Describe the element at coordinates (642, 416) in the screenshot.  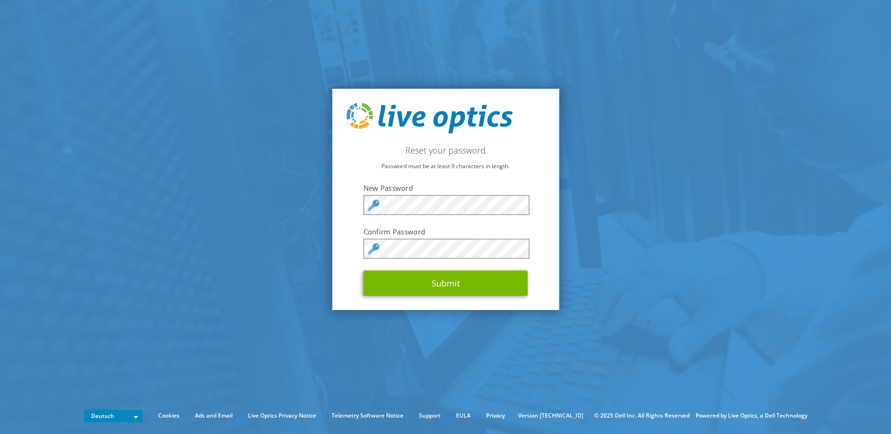
I see `li: © 2025 Dell Inc. All Rights Reserved` at that location.